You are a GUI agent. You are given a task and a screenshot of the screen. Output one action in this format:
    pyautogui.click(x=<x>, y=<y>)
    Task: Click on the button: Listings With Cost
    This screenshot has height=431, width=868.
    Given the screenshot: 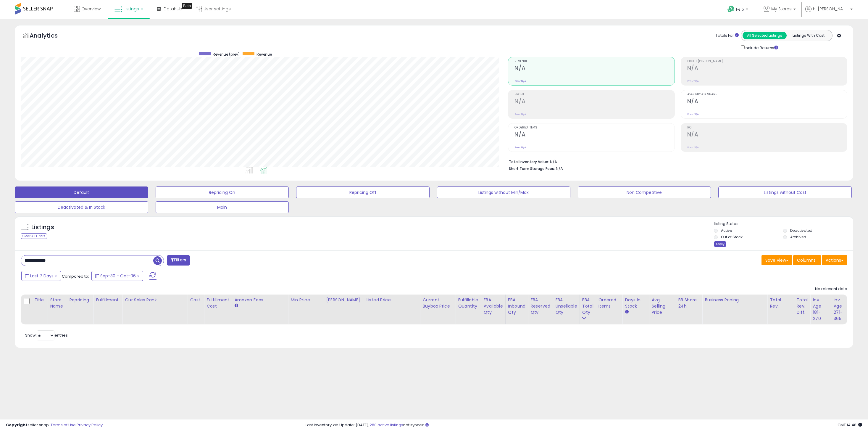 What is the action you would take?
    pyautogui.click(x=808, y=35)
    